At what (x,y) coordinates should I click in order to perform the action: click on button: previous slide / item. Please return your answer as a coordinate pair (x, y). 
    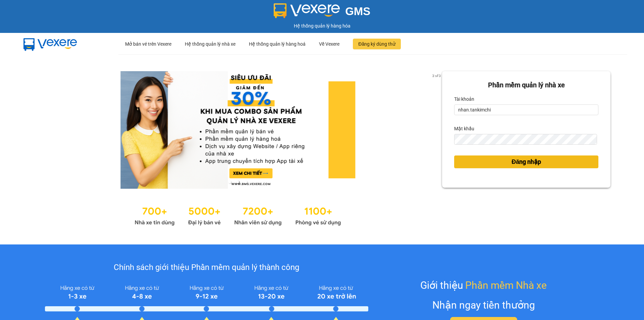
    Looking at the image, I should click on (38, 130).